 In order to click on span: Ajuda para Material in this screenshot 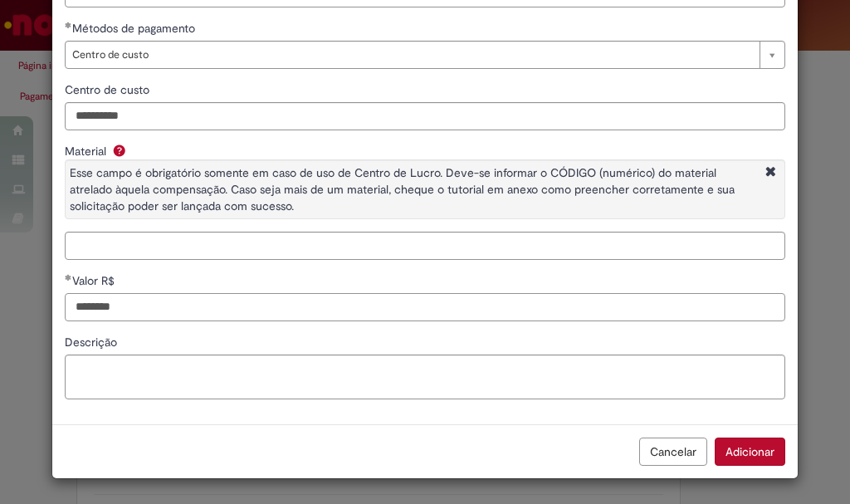, I will do `click(120, 150)`.